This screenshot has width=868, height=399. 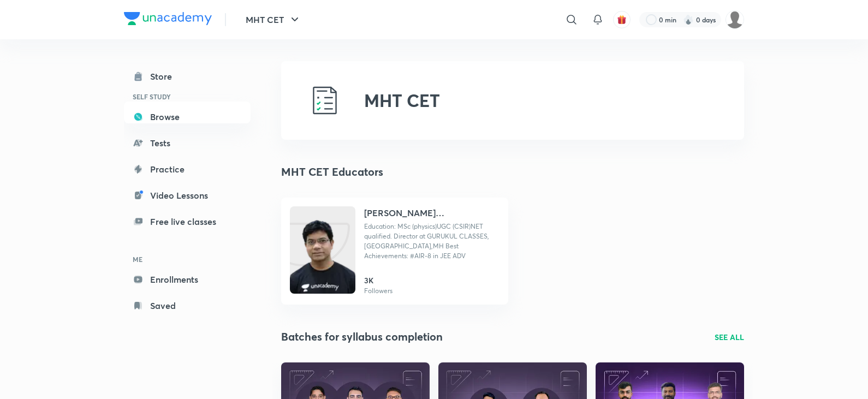 What do you see at coordinates (187, 143) in the screenshot?
I see `a: Tests` at bounding box center [187, 143].